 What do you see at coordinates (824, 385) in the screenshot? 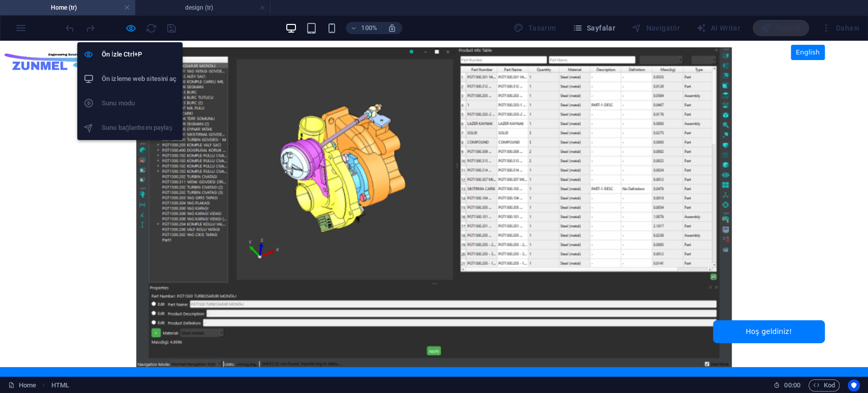
I see `span: Kod` at bounding box center [824, 385].